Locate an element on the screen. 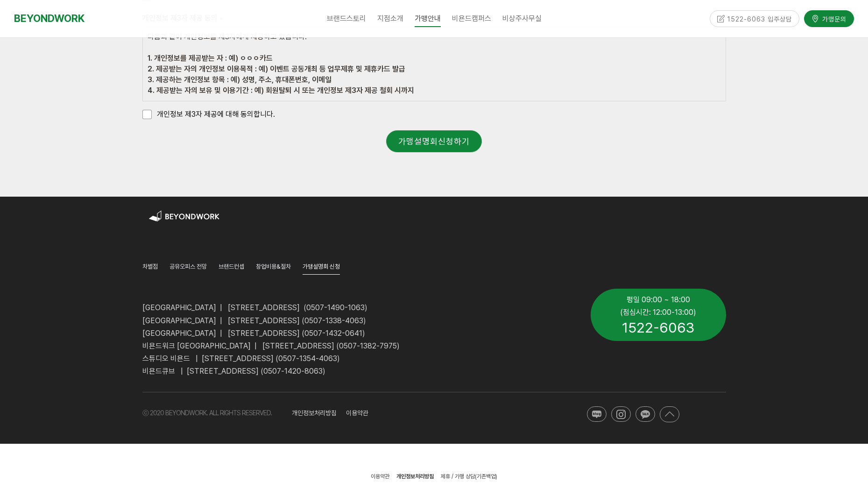  span: 비상주사무실 is located at coordinates (522, 18).